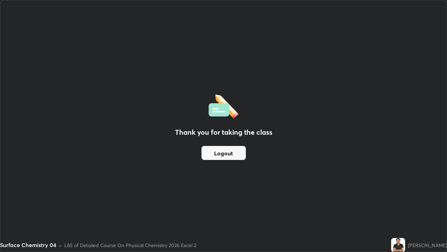  I want to click on img: offlineFeedback.1438e8b3.svg, so click(224, 105).